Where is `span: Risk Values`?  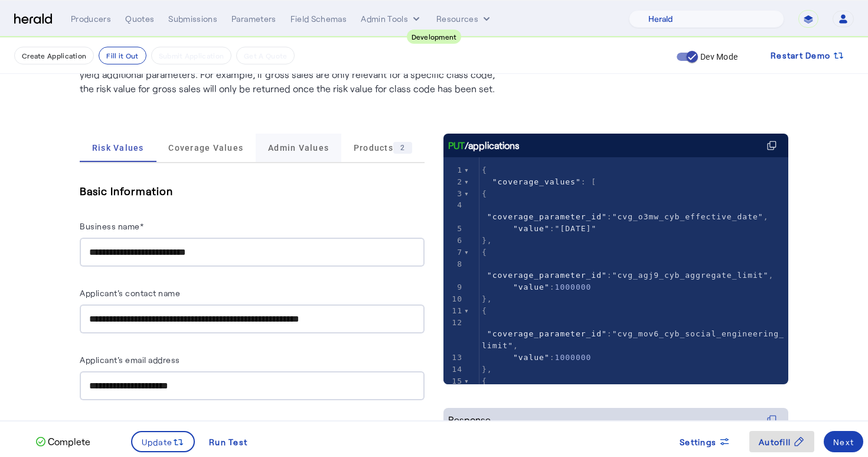 span: Risk Values is located at coordinates (118, 148).